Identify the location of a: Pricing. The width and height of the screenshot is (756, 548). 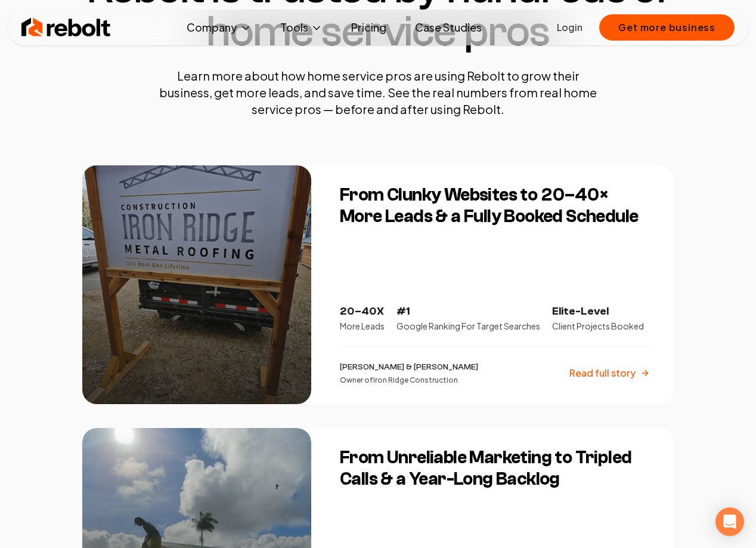
(368, 27).